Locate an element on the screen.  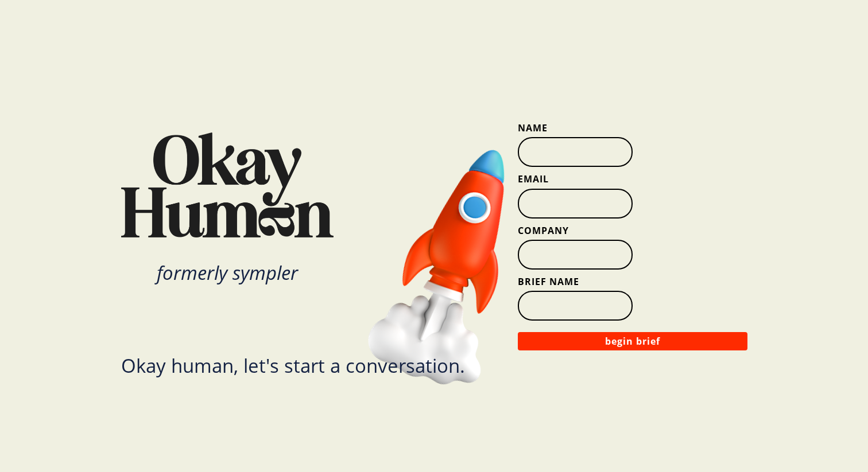
label: Email is located at coordinates (633, 179).